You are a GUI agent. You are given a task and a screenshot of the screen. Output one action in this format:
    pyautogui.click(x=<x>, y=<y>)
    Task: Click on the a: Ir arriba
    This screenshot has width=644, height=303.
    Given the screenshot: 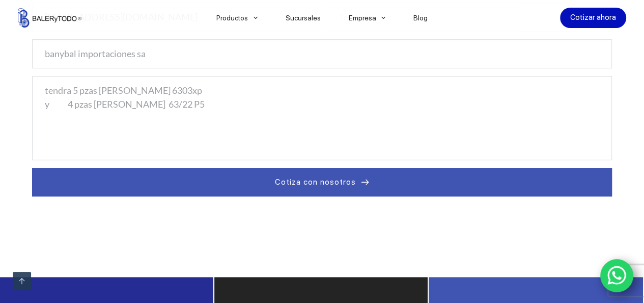 What is the action you would take?
    pyautogui.click(x=22, y=281)
    